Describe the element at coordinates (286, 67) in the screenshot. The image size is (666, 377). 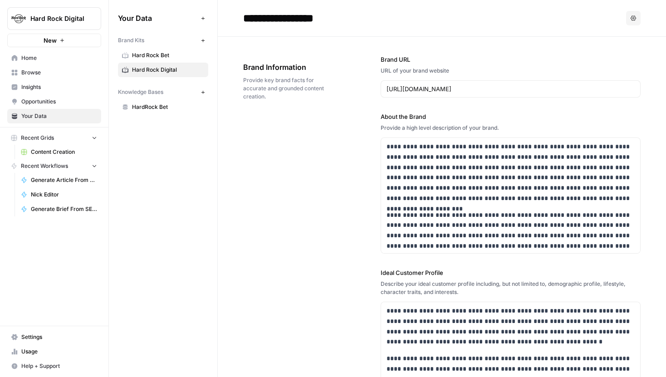
I see `span: Brand Information` at that location.